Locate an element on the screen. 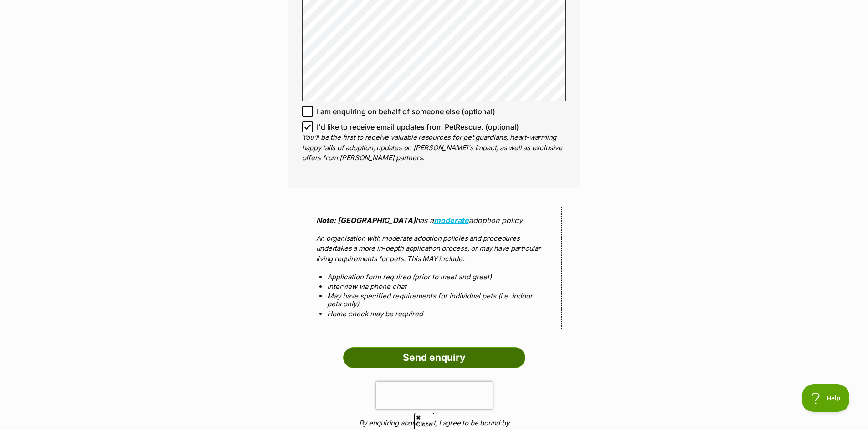  span: I'd like to receive email updates from PetRescue. (optional) is located at coordinates (418, 127).